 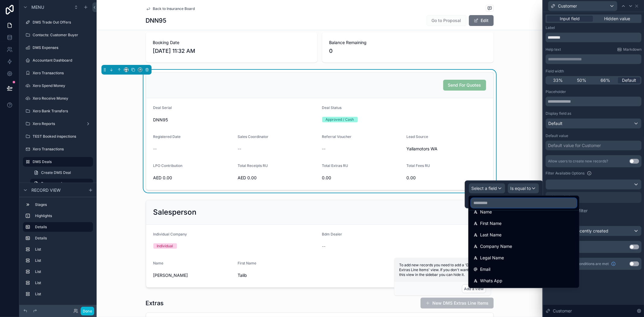 I want to click on a: DMS Expenses, so click(x=58, y=48).